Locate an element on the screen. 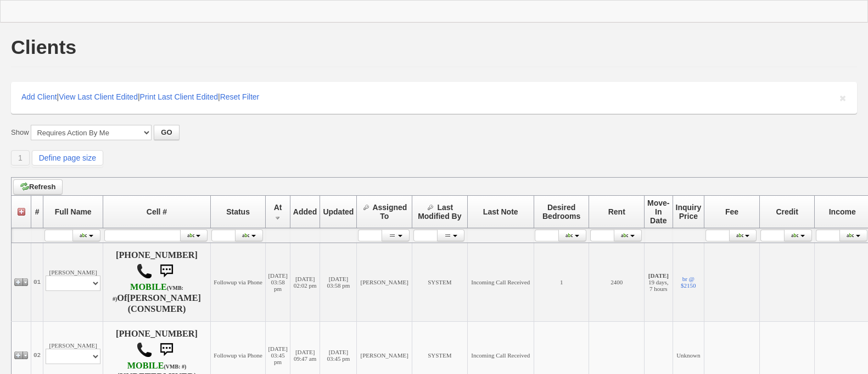  a: Refresh is located at coordinates (38, 187).